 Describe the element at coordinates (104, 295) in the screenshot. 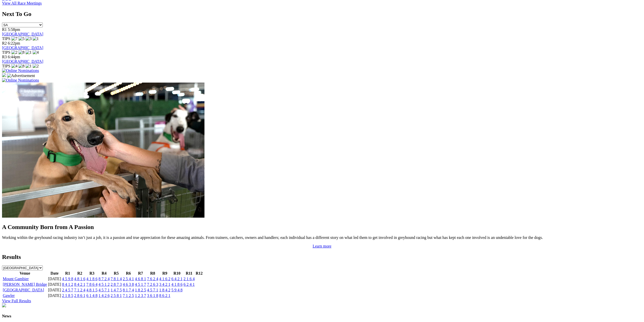

I see `a: 1 4 2 6` at that location.